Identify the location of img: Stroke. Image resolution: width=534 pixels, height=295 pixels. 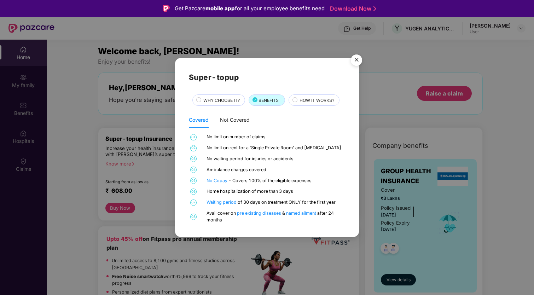
(375, 8).